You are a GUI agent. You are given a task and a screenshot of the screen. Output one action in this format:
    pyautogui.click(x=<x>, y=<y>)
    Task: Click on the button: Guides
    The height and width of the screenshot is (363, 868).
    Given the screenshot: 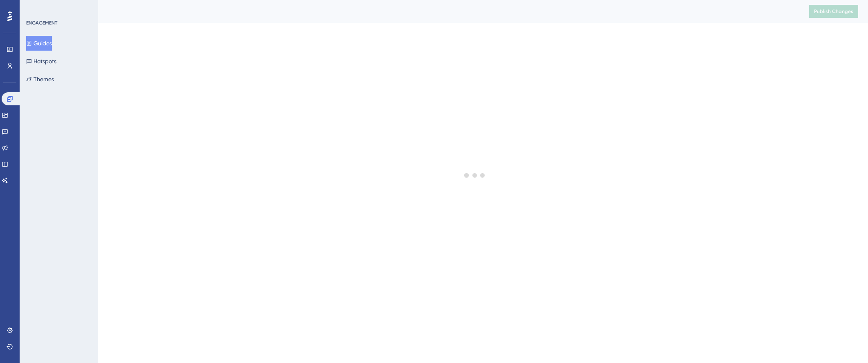 What is the action you would take?
    pyautogui.click(x=39, y=43)
    